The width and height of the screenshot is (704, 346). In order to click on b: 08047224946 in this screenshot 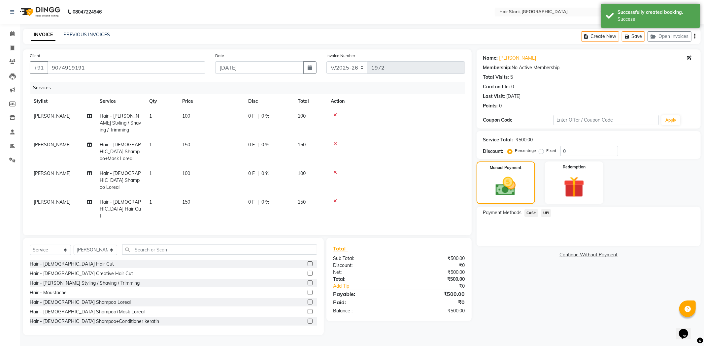, I will do `click(87, 12)`.